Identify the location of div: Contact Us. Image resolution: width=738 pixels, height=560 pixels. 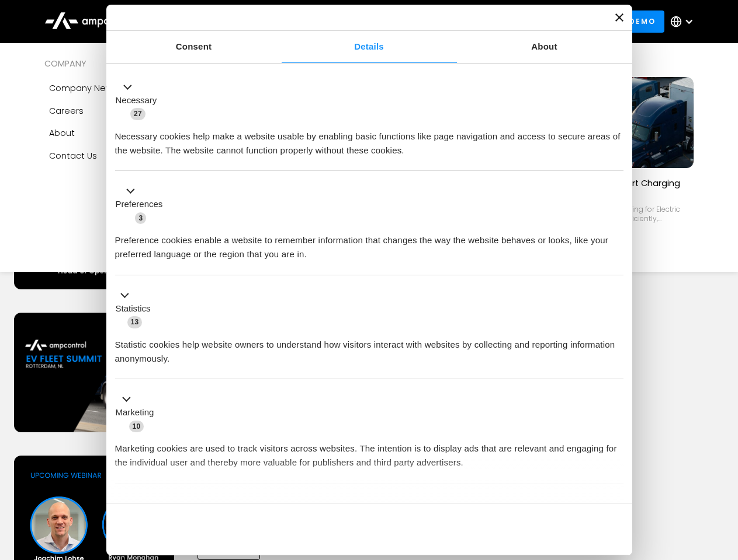
(73, 156).